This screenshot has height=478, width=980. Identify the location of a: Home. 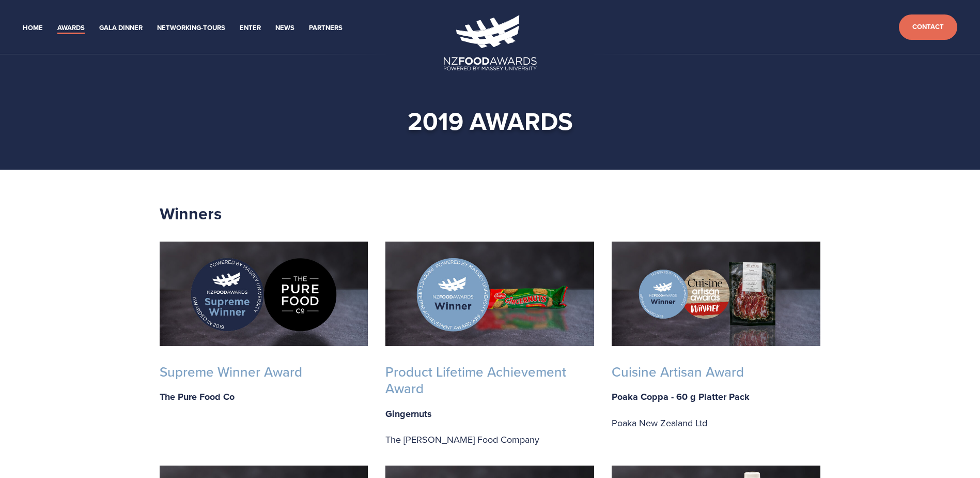
(32, 28).